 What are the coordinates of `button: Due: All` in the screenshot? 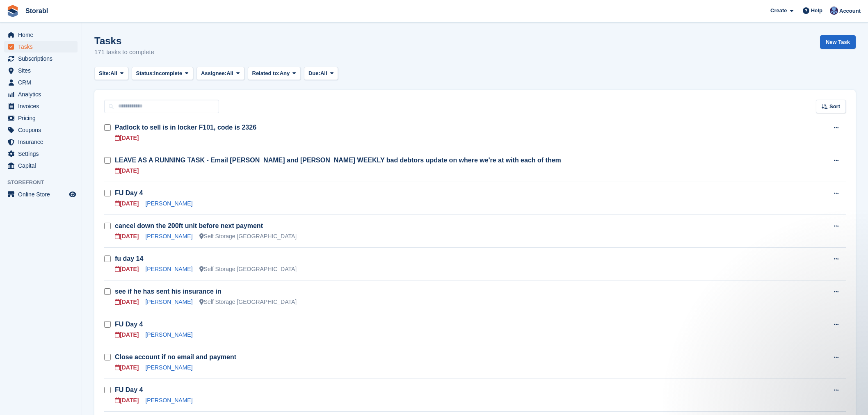 It's located at (321, 73).